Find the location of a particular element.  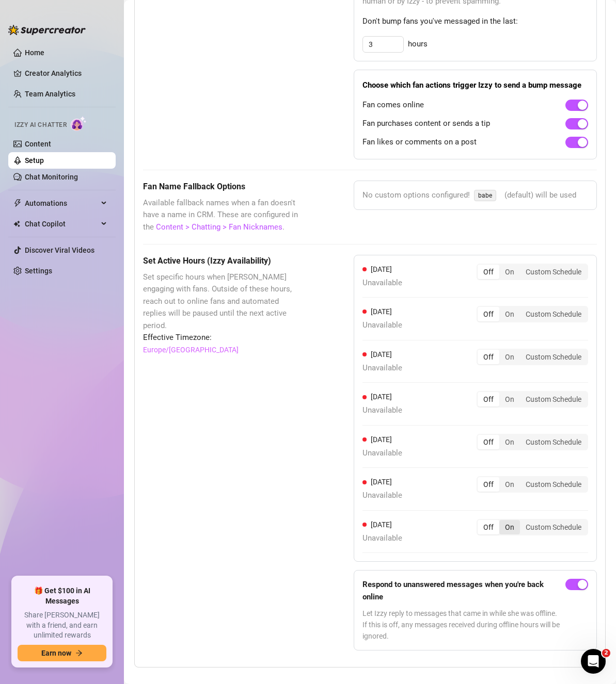

img: AI Chatter is located at coordinates (78, 124).